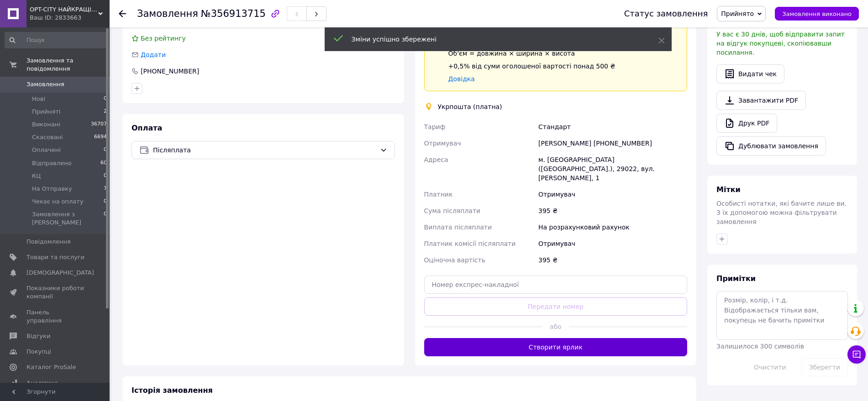 The image size is (868, 401). What do you see at coordinates (857, 355) in the screenshot?
I see `button: Чат з покупцем` at bounding box center [857, 355].